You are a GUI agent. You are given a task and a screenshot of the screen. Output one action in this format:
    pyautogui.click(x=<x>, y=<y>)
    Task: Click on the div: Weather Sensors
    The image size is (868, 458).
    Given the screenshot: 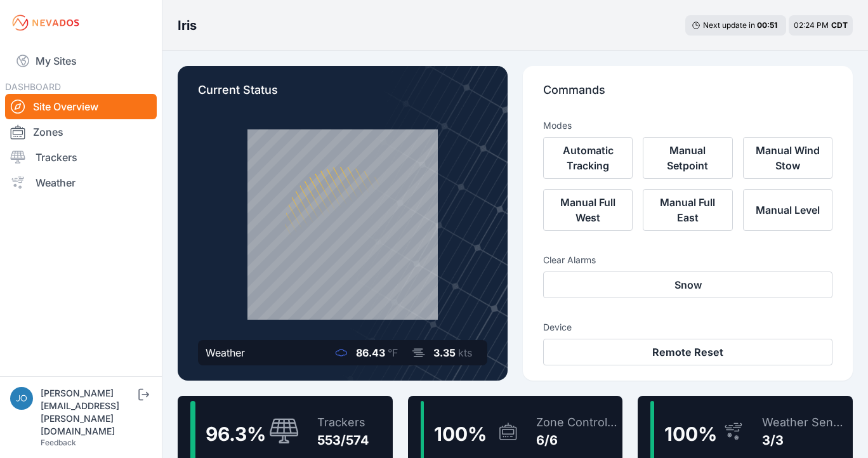 What is the action you would take?
    pyautogui.click(x=805, y=423)
    